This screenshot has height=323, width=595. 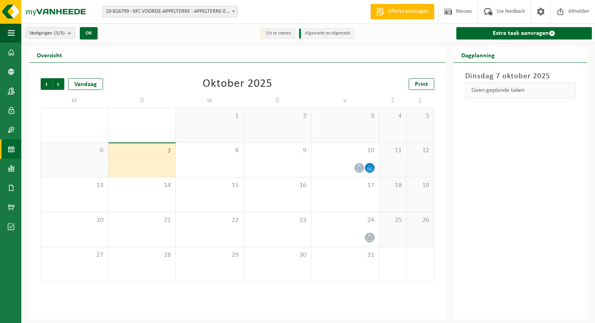 I want to click on count: (3/3), so click(x=59, y=33).